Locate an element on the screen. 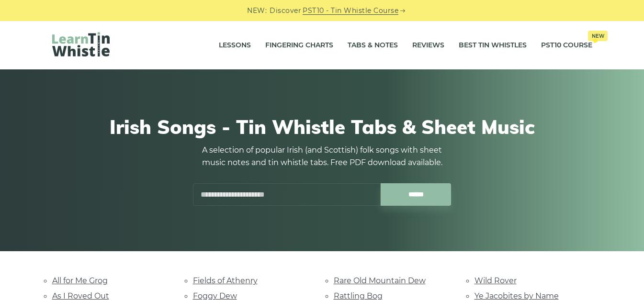  a: Rare Old Mountain Dew is located at coordinates (380, 281).